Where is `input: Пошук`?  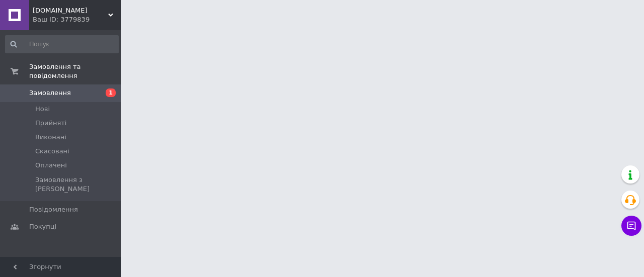 input: Пошук is located at coordinates (62, 44).